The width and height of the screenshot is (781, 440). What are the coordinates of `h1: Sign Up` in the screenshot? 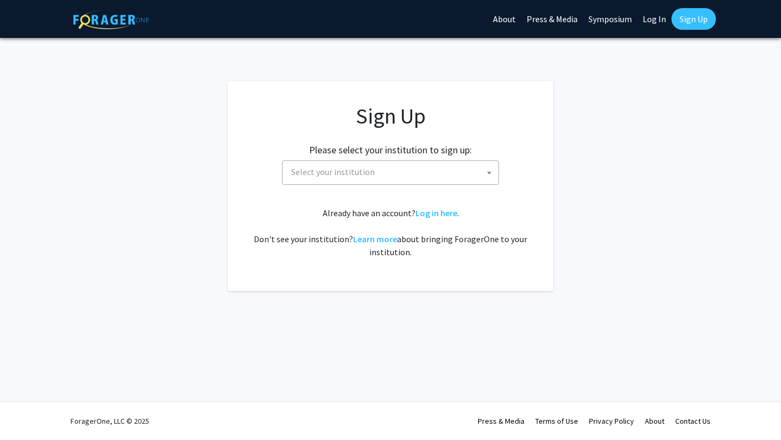 It's located at (391, 116).